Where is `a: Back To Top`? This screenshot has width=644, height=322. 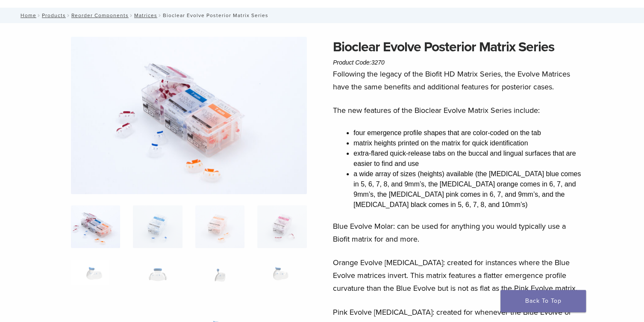
a: Back To Top is located at coordinates (543, 301).